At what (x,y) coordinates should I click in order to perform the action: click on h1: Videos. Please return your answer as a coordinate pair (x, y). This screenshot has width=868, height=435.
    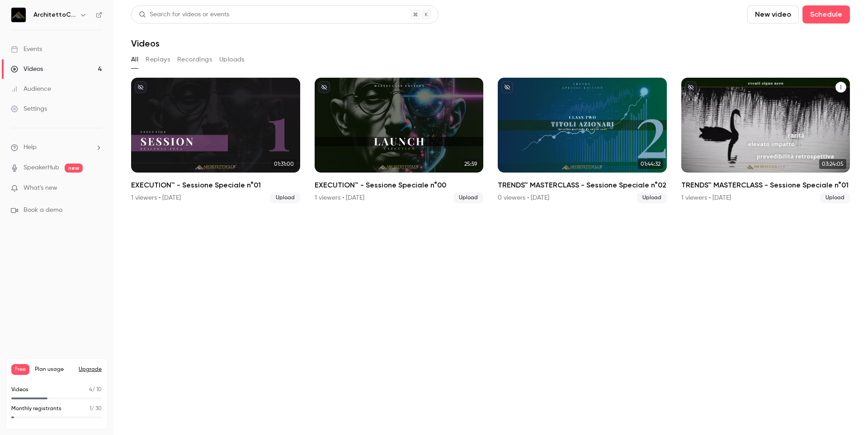
    Looking at the image, I should click on (145, 44).